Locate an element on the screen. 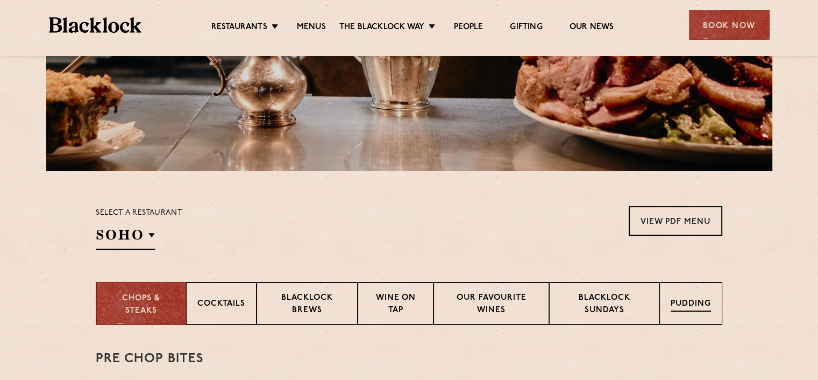  img: BL_Textured_Logo-footer-cropped.svg is located at coordinates (95, 25).